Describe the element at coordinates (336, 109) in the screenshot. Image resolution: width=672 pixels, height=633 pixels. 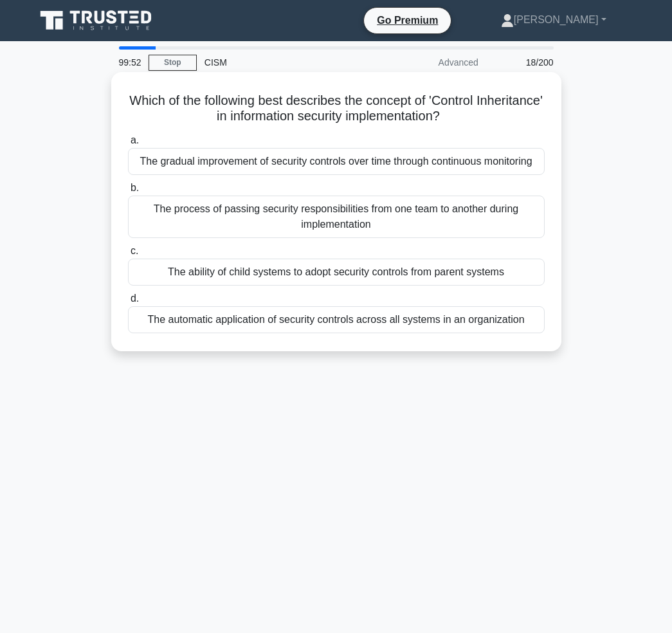
I see `h5: Which of the following best describes the concept of 'Control Inheritance' in information securit...` at that location.